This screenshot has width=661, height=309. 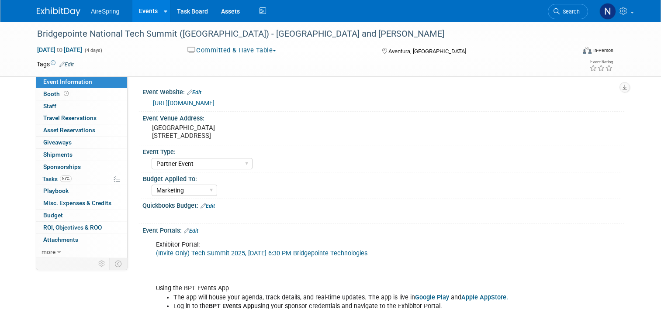 I want to click on a: Shipments, so click(x=82, y=155).